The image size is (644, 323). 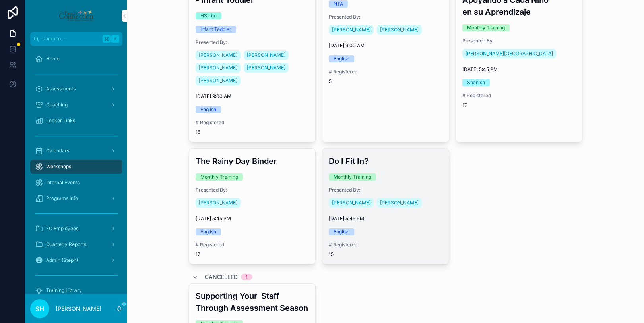 What do you see at coordinates (77, 290) in the screenshot?
I see `a: Training Library` at bounding box center [77, 290].